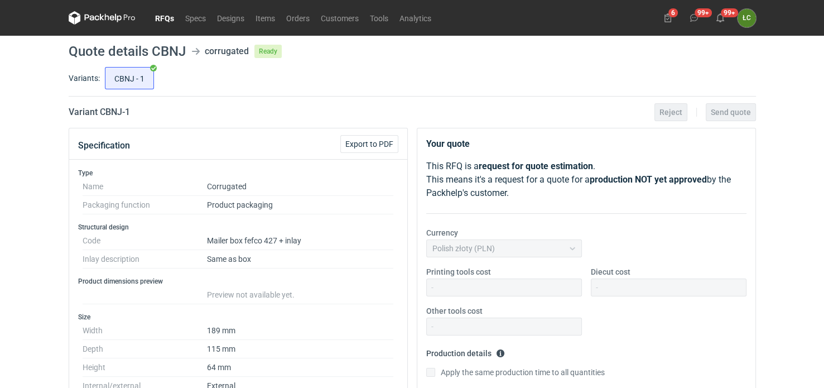  I want to click on p: This RFQ is a . This means it's a request for a quote for a by the Packhelp's customer., so click(586, 180).